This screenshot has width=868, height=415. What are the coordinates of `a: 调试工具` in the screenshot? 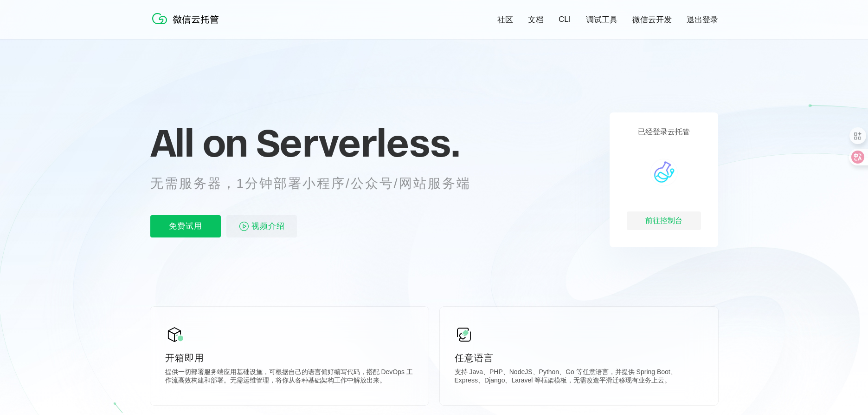 It's located at (602, 19).